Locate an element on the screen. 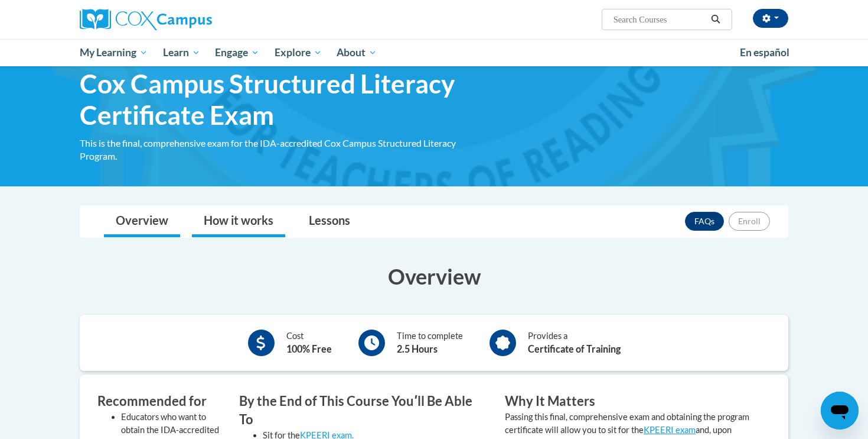 The image size is (868, 439). div: Cost is located at coordinates (309, 343).